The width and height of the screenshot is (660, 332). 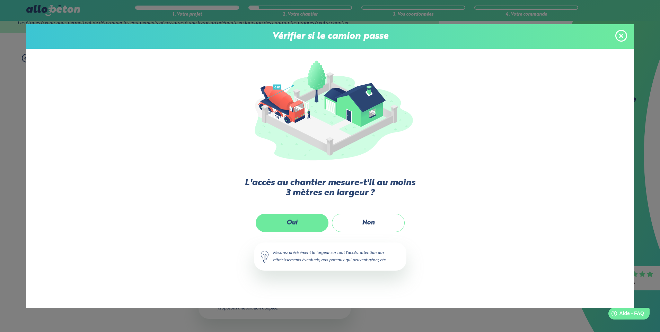 What do you see at coordinates (368, 222) in the screenshot?
I see `label: Non` at bounding box center [368, 222].